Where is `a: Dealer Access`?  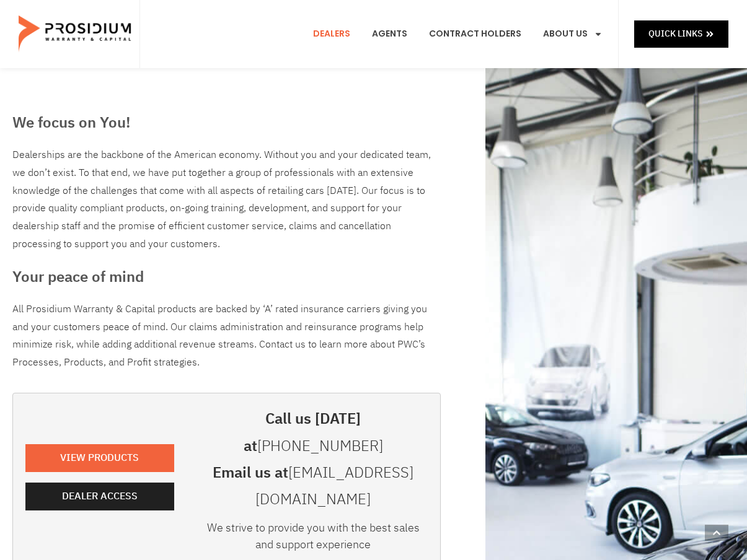 a: Dealer Access is located at coordinates (99, 496).